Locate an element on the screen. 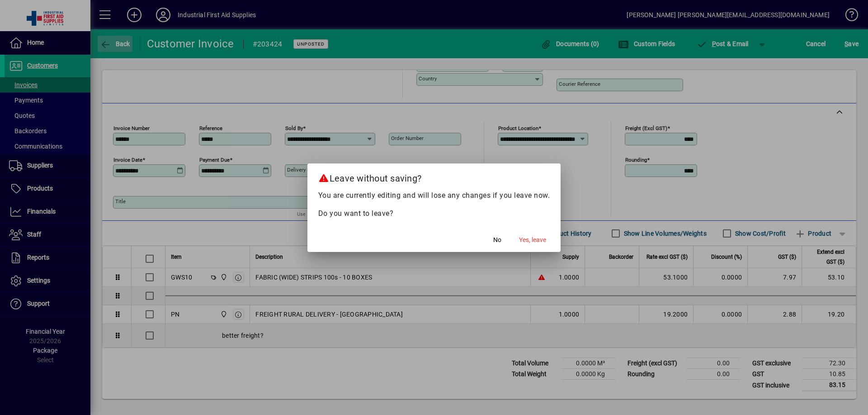 This screenshot has width=868, height=415. button: No is located at coordinates (498, 240).